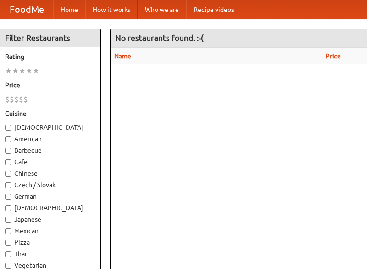  Describe the element at coordinates (51, 113) in the screenshot. I see `h5: Cuisine` at that location.